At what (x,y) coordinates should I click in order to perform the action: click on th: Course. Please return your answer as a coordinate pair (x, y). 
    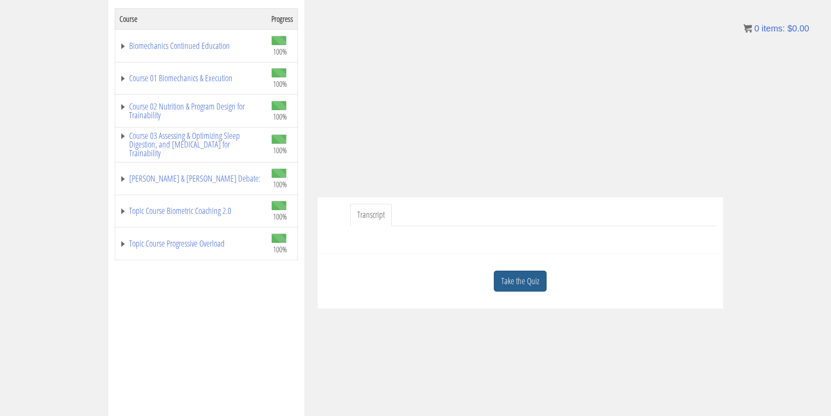
    Looking at the image, I should click on (191, 19).